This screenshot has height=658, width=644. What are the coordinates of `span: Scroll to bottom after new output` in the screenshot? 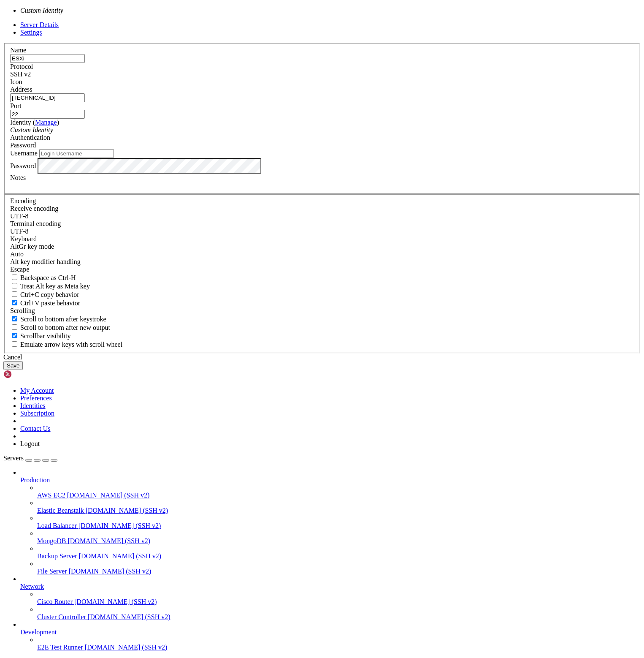 It's located at (65, 327).